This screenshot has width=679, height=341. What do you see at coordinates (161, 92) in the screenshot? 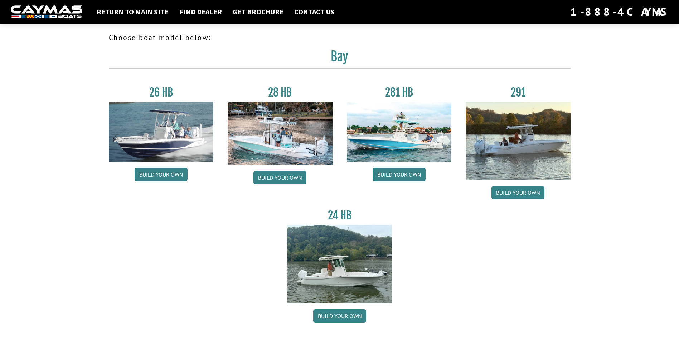
I see `h3: 26 HB` at bounding box center [161, 92].